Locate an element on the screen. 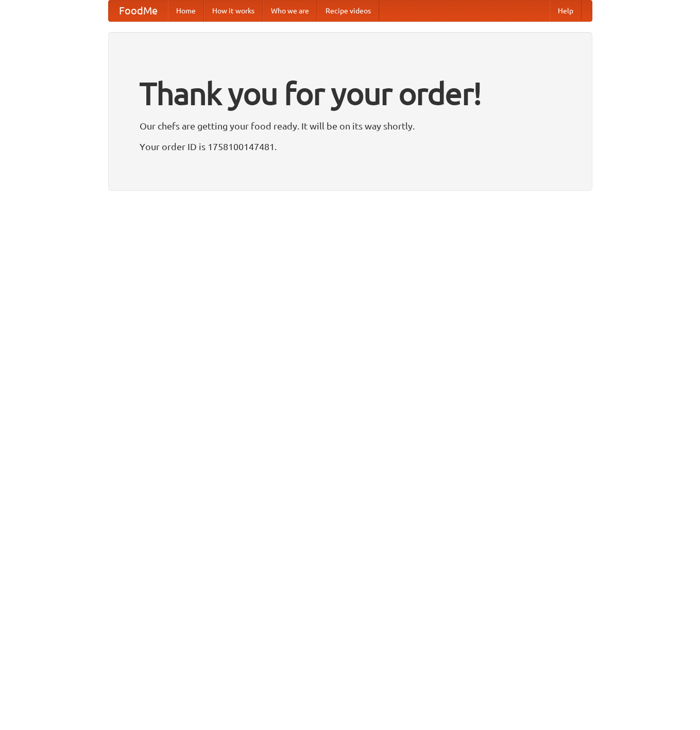  a: Recipe videos is located at coordinates (348, 11).